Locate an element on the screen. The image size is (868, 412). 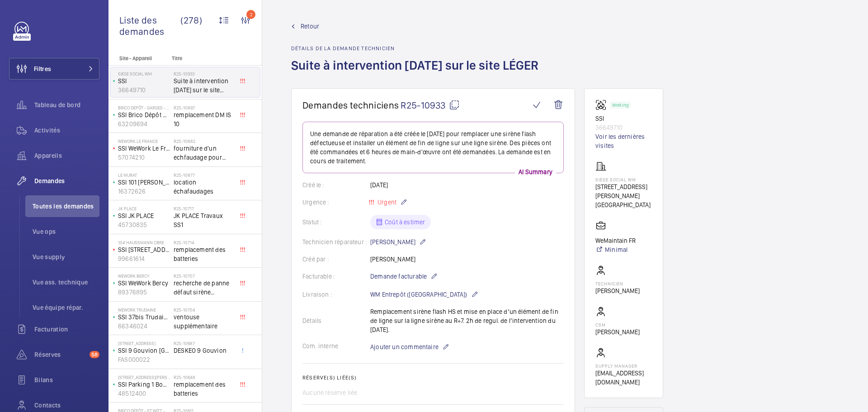
span: Retour is located at coordinates (310, 26).